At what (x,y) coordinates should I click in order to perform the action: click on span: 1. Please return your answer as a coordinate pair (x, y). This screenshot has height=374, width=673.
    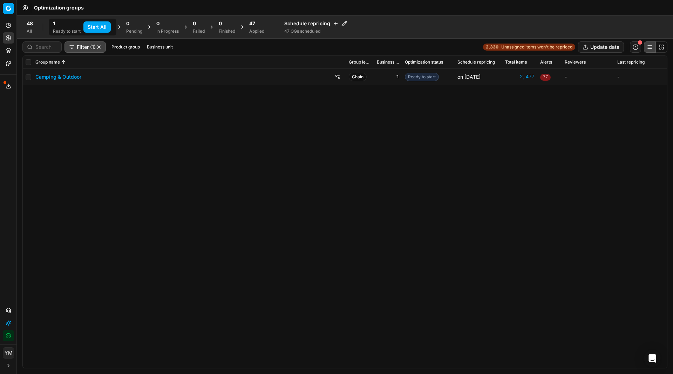
    Looking at the image, I should click on (54, 23).